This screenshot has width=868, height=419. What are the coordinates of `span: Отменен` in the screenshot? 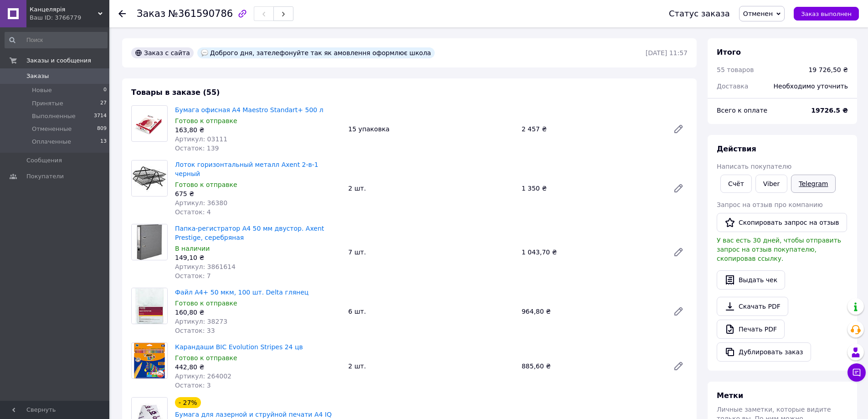 It's located at (758, 14).